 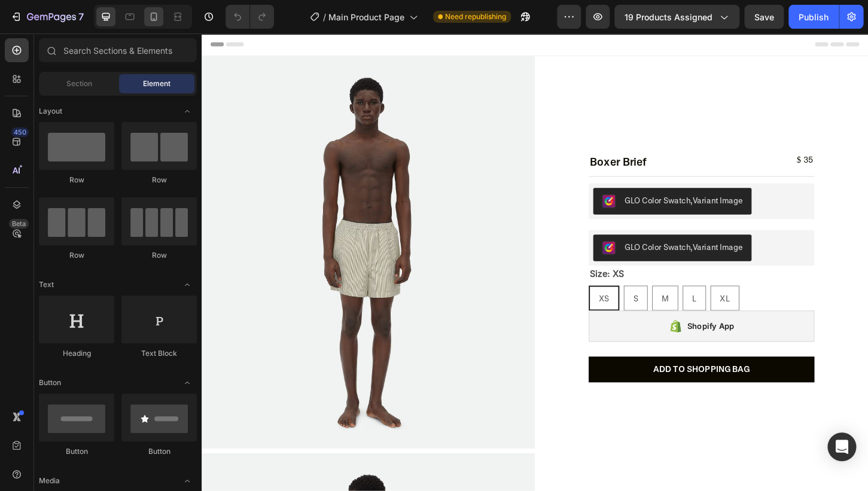 I want to click on span: Section, so click(x=79, y=83).